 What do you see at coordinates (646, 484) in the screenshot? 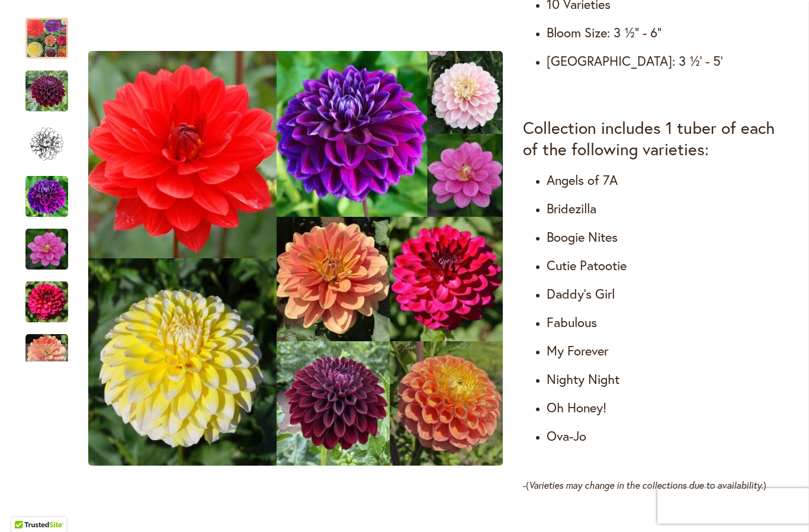
I see `em: Varieties may change in the collections due to availability.` at bounding box center [646, 484].